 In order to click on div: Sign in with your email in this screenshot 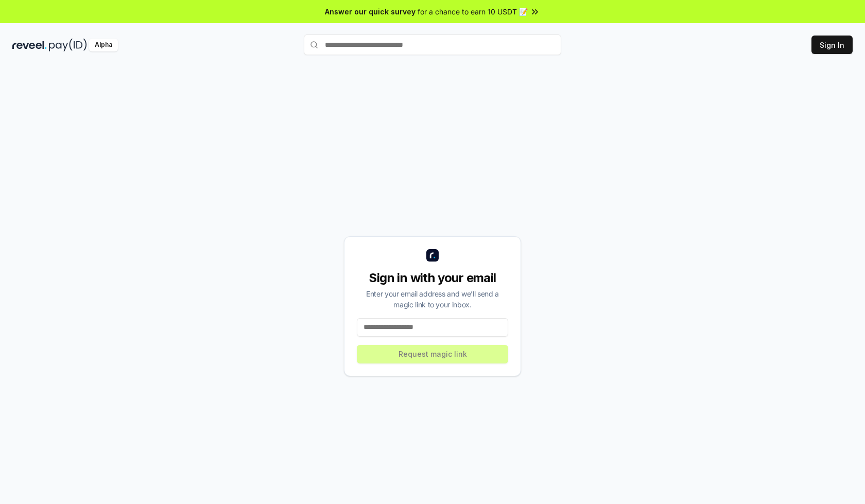, I will do `click(433, 278)`.